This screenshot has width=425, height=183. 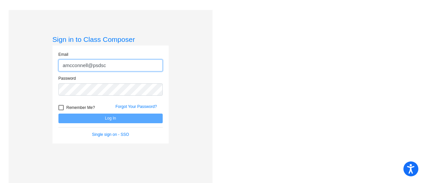 What do you see at coordinates (67, 78) in the screenshot?
I see `label: Password` at bounding box center [67, 78].